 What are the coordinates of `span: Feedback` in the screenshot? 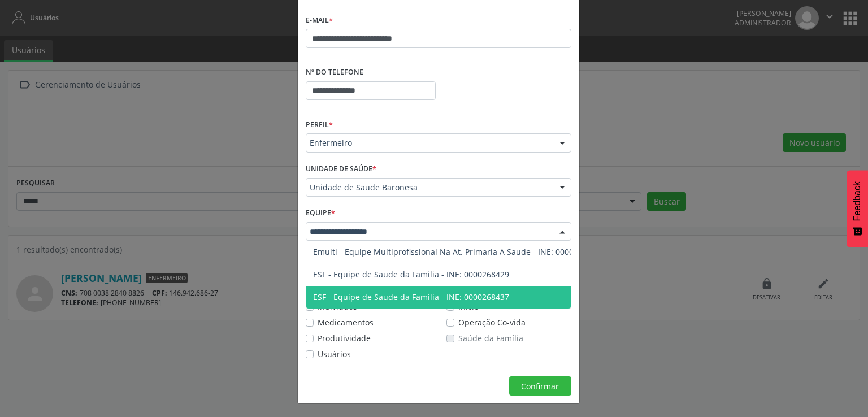 It's located at (857, 201).